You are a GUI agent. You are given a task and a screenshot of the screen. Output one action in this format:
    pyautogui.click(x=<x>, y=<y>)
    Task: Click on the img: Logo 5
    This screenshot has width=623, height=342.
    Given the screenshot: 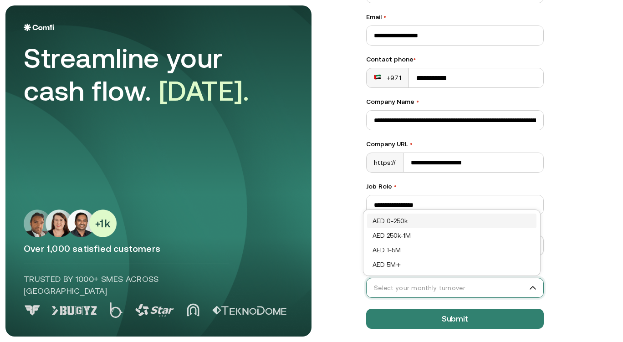 What is the action you would take?
    pyautogui.click(x=249, y=311)
    